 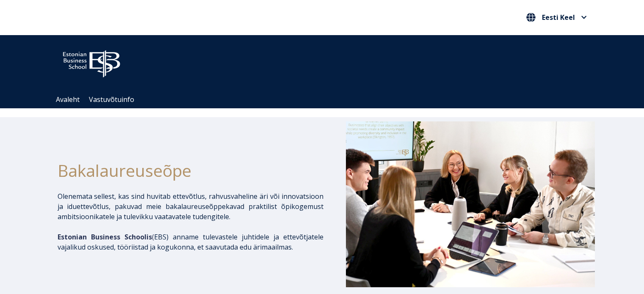 What do you see at coordinates (190, 170) in the screenshot?
I see `h1: Bakalaureuseõpe` at bounding box center [190, 170].